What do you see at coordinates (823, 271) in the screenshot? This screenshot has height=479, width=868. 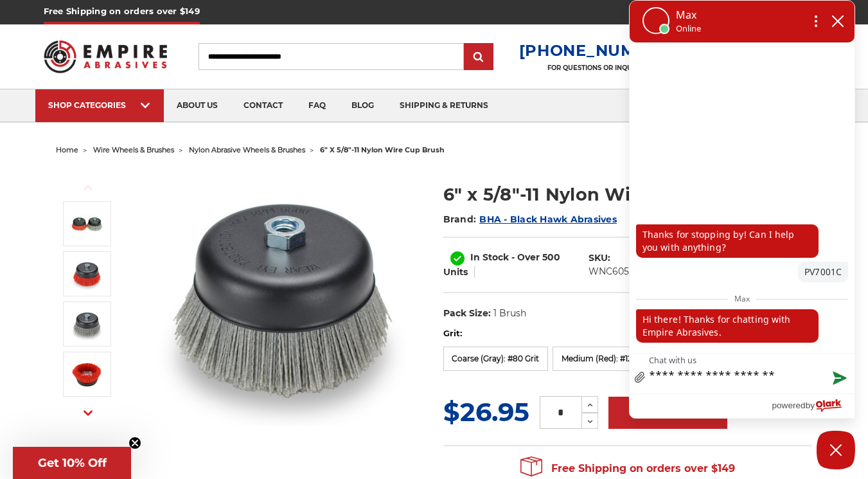 I see `p: PV7001C` at bounding box center [823, 271].